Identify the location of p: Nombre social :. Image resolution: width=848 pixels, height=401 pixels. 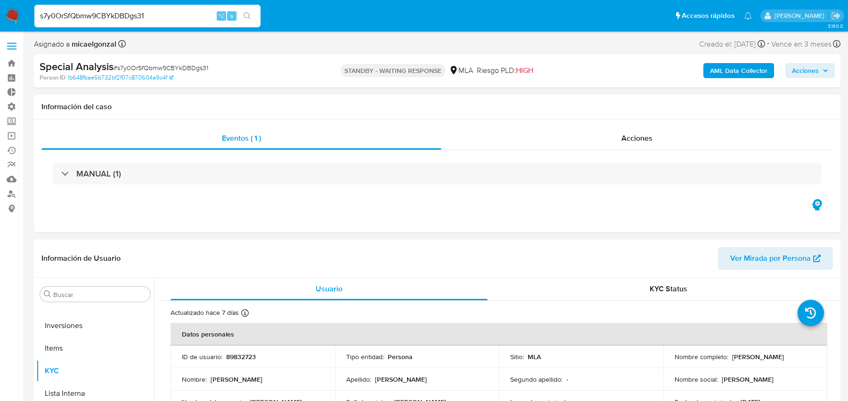
(696, 380).